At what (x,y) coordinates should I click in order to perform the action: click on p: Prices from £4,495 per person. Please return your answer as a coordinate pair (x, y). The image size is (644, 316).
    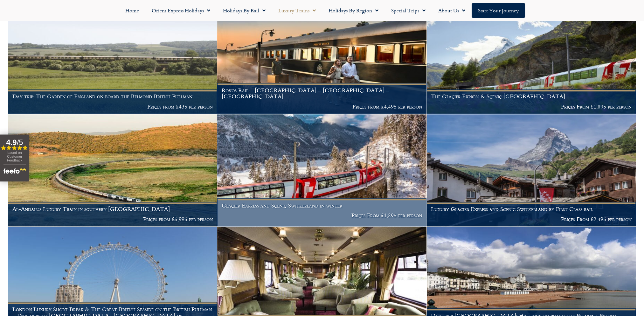
    Looking at the image, I should click on (322, 106).